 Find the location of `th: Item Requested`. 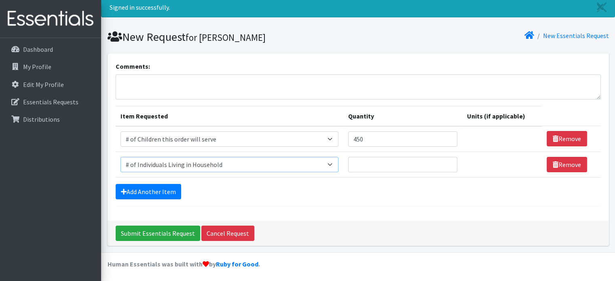

th: Item Requested is located at coordinates (229, 116).